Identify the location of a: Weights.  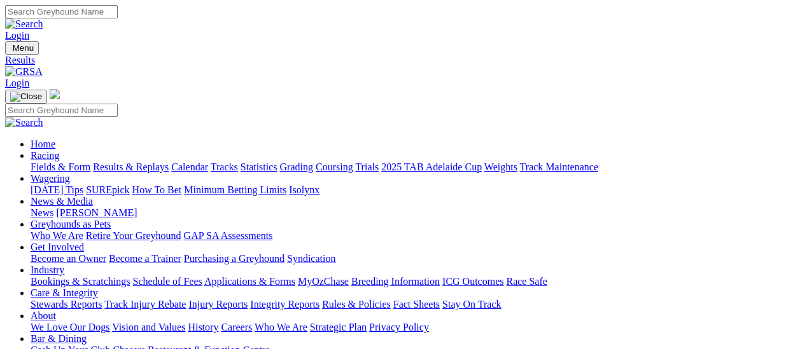
(501, 167).